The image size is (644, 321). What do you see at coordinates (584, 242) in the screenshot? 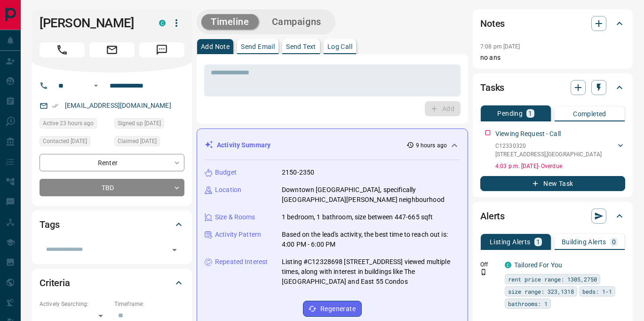
I see `p: Building Alerts` at bounding box center [584, 242].